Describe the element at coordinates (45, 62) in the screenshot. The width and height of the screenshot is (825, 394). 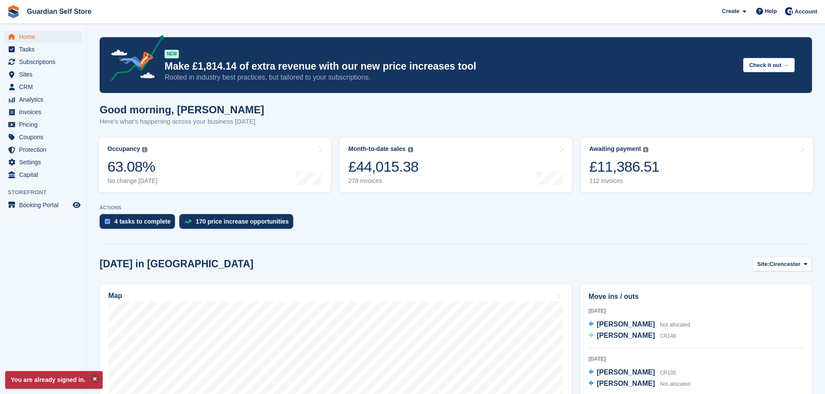
I see `span: Subscriptions` at that location.